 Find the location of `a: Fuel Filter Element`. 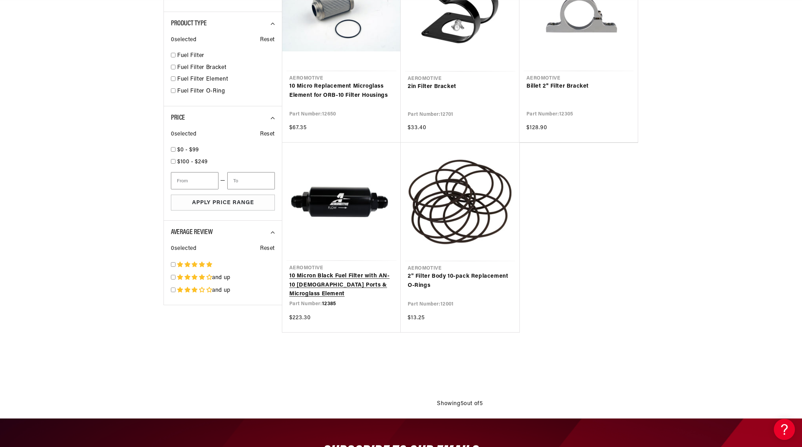

a: Fuel Filter Element is located at coordinates (226, 80).